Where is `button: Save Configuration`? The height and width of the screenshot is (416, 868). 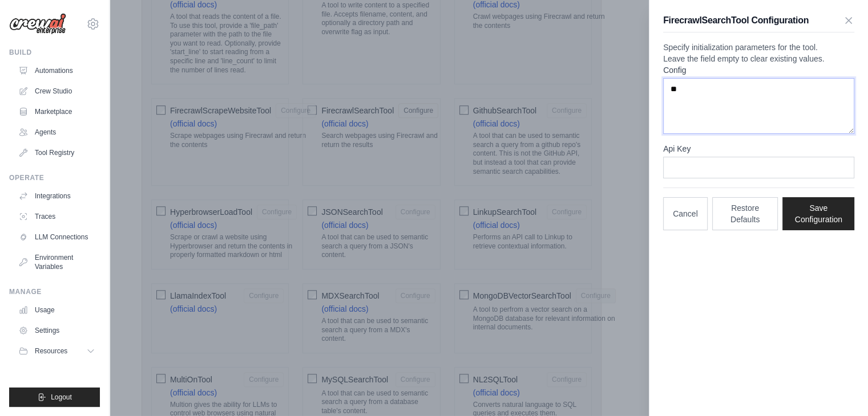
button: Save Configuration is located at coordinates (818, 214).